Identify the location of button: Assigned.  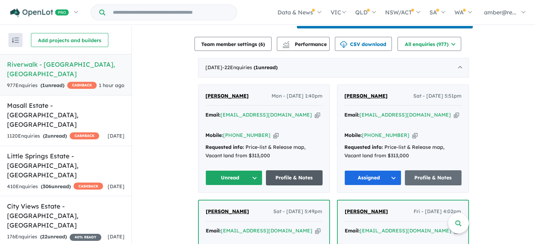
(373, 178).